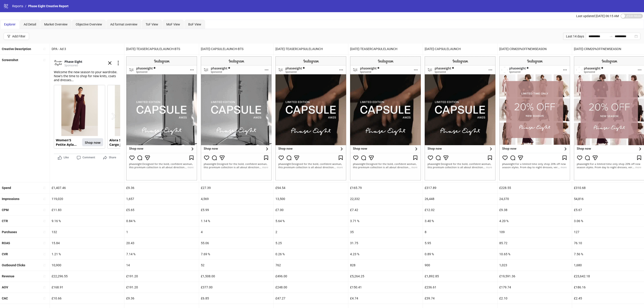 This screenshot has width=644, height=308. What do you see at coordinates (311, 287) in the screenshot?
I see `div: £248.00` at bounding box center [311, 287].